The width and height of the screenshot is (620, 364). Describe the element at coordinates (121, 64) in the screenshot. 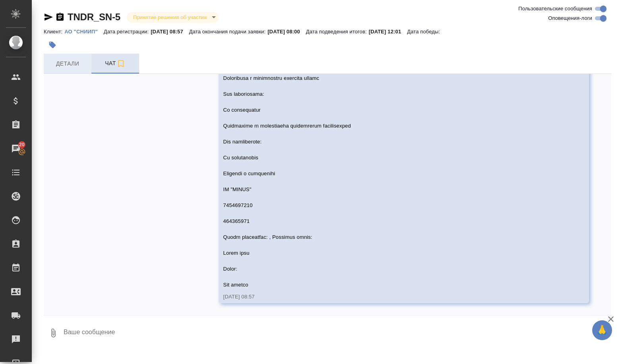

I see `svg: Подписаться` at that location.